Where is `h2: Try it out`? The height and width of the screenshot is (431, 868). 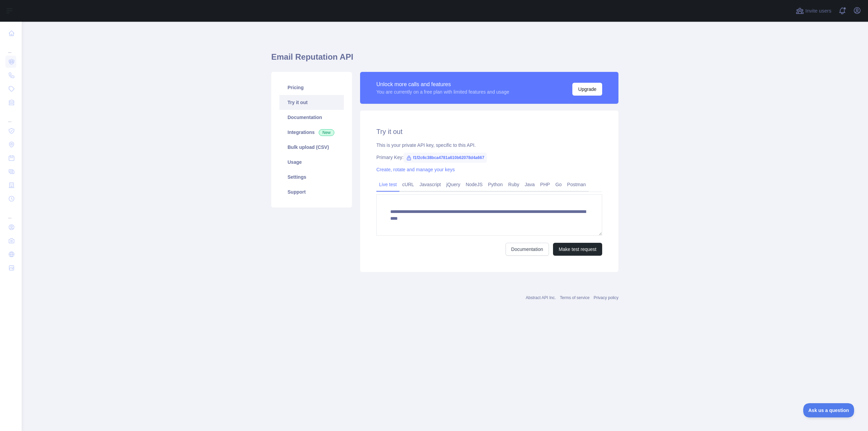 h2: Try it out is located at coordinates (489, 132).